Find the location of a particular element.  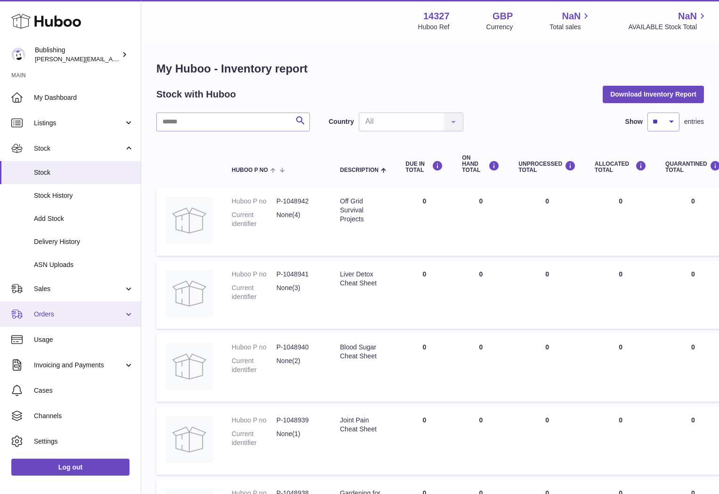

span: Add Stock is located at coordinates (84, 218).